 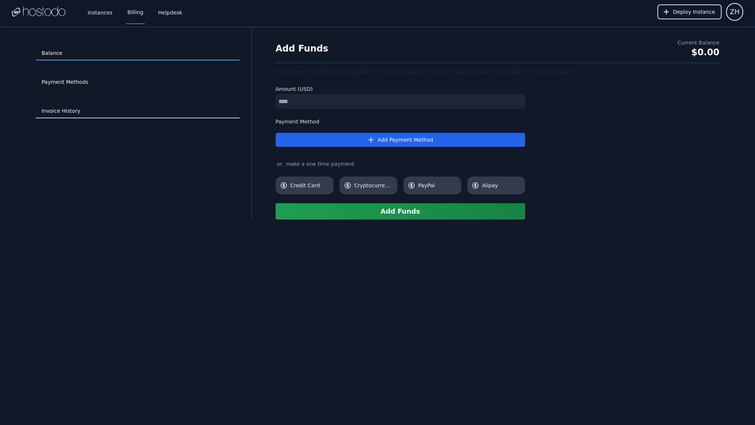 I want to click on span: PayPal, so click(x=437, y=186).